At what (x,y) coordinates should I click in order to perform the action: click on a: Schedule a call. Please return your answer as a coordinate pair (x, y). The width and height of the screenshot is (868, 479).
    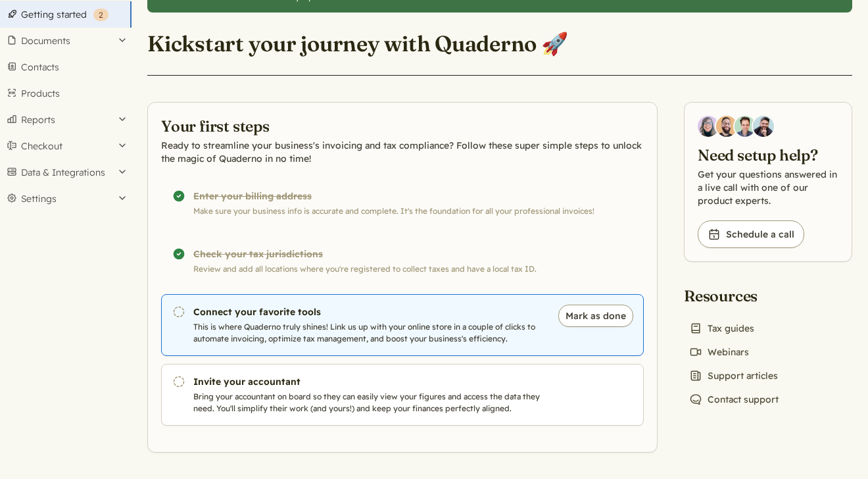
    Looking at the image, I should click on (751, 234).